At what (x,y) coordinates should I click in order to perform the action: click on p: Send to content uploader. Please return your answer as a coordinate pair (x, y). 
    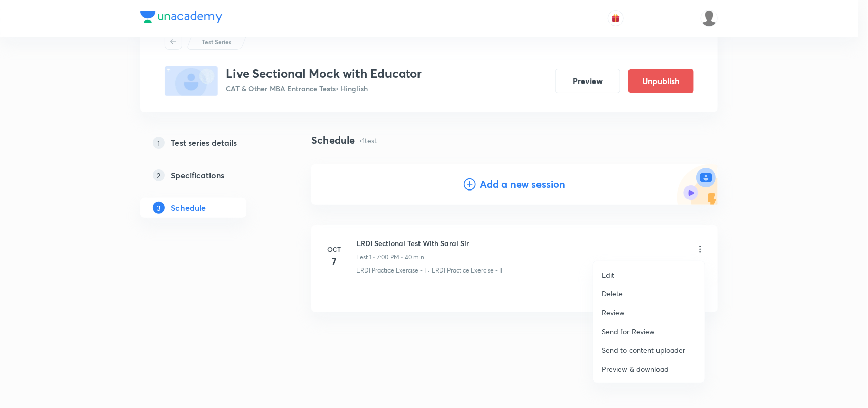
    Looking at the image, I should click on (643, 350).